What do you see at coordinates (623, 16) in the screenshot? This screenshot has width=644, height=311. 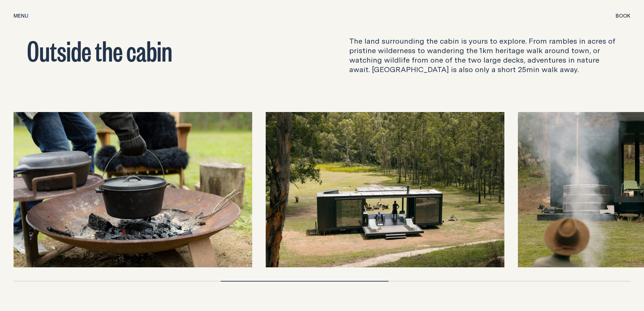 I see `span: Book` at bounding box center [623, 16].